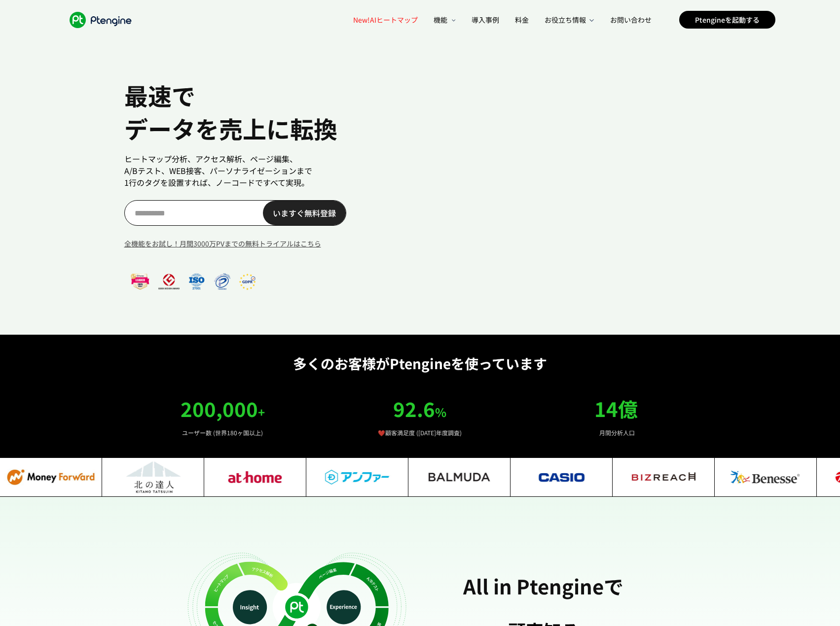  Describe the element at coordinates (255, 477) in the screenshot. I see `img: at_home_14e6379b2c.jpg` at that location.